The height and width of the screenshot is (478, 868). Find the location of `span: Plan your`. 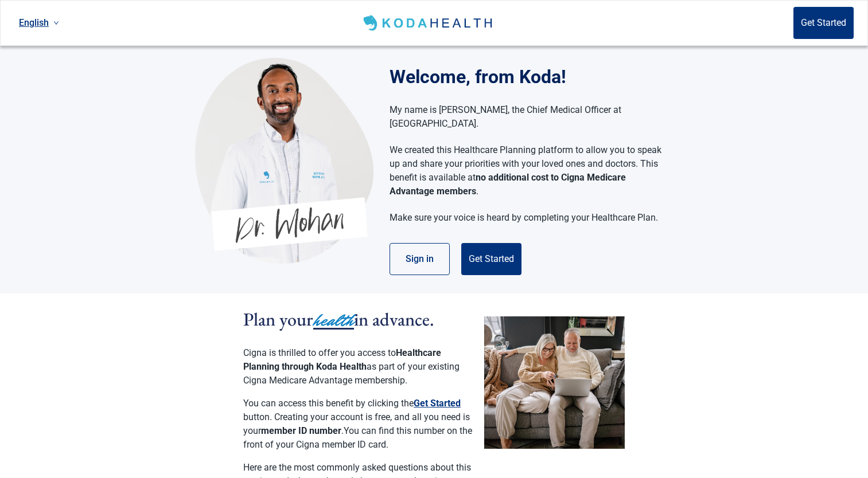

span: Plan your is located at coordinates (278, 320).